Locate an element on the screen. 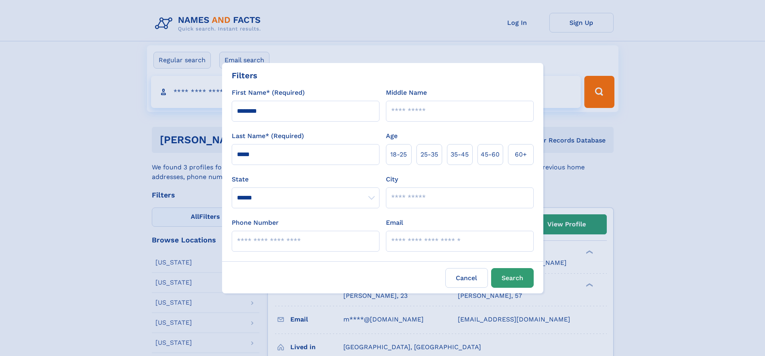 The width and height of the screenshot is (765, 356). label: First Name* (Required) is located at coordinates (268, 93).